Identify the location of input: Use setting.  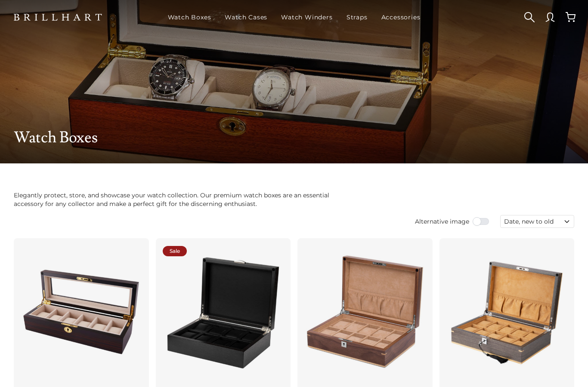
(481, 222).